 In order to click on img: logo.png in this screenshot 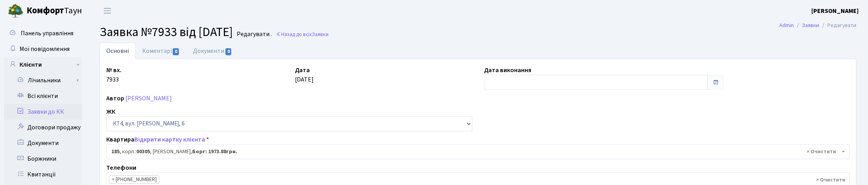, I will do `click(16, 11)`.